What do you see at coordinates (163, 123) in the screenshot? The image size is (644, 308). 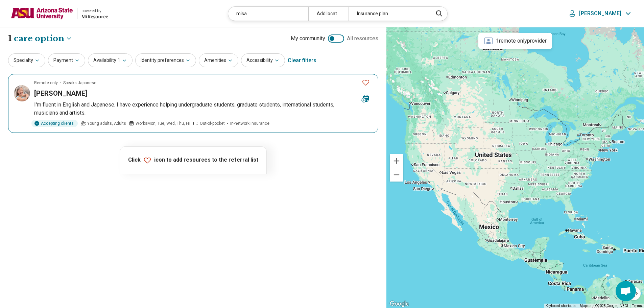 I see `span: Works Mon, Tue, Wed, Thu, Fri` at bounding box center [163, 123].